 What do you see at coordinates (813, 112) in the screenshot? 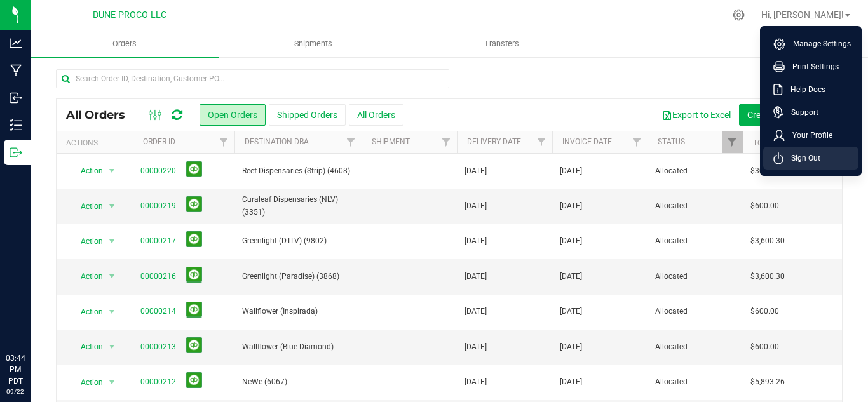
I see `a: Support` at bounding box center [813, 112].